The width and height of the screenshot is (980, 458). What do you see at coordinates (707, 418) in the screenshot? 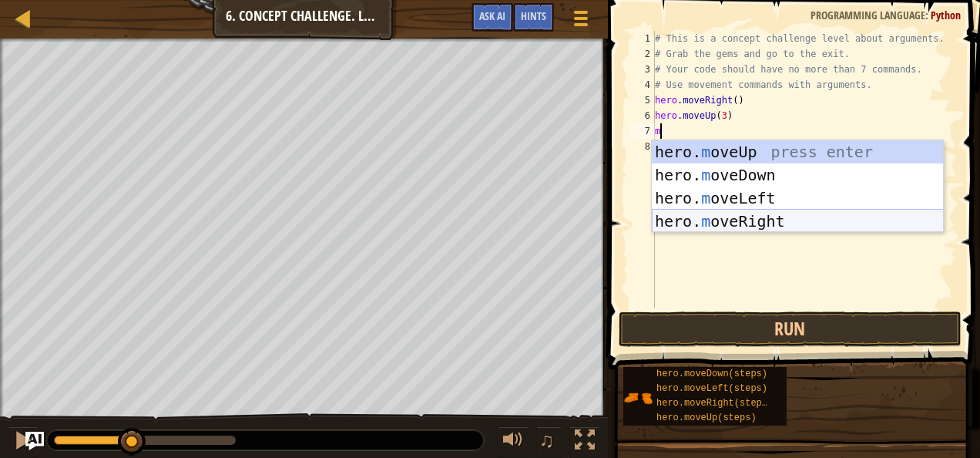
I see `span: hero.moveUp(steps)` at bounding box center [707, 418].